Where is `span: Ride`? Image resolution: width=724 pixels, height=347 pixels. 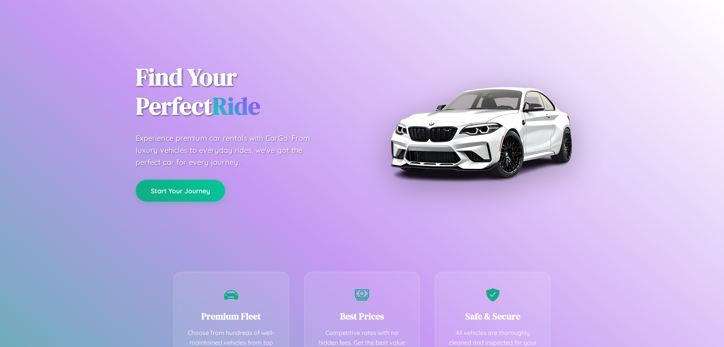
span: Ride is located at coordinates (236, 106).